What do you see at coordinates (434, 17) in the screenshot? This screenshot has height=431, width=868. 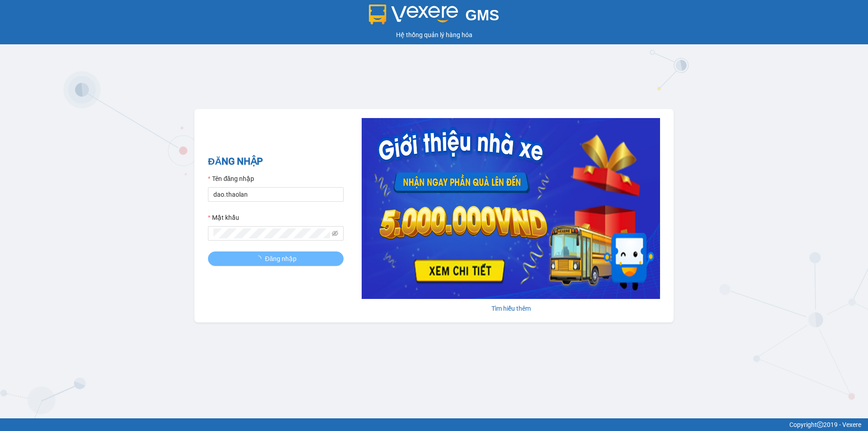 I see `a: GMS` at bounding box center [434, 17].